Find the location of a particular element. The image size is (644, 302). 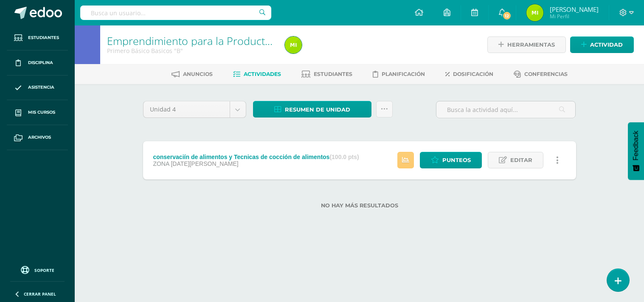

a: Mis cursos is located at coordinates (37, 112).